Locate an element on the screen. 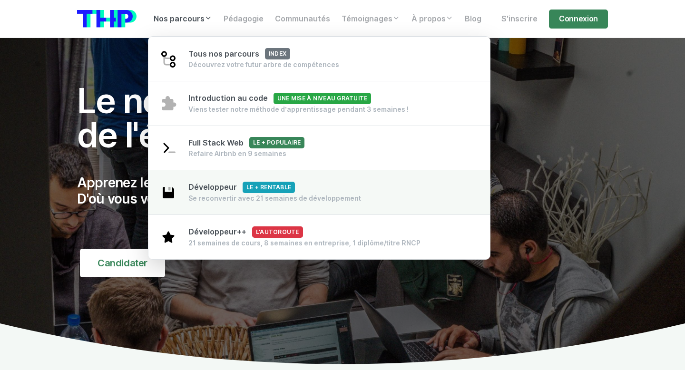 This screenshot has width=685, height=370. span: L'autoroute is located at coordinates (277, 232).